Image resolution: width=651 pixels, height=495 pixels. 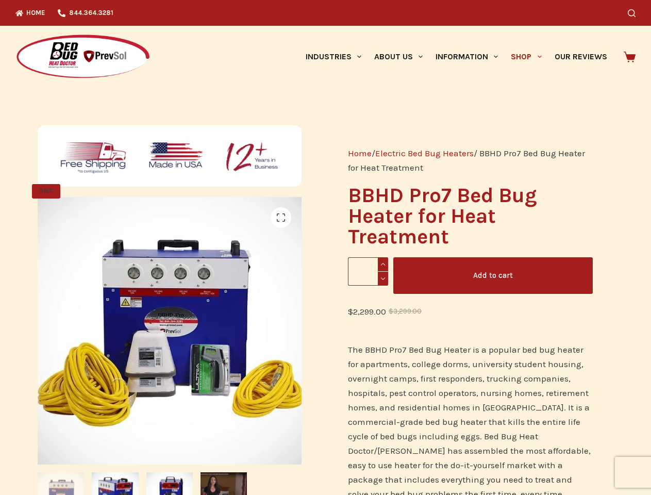 I want to click on a: View full-screen image gallery, so click(x=281, y=217).